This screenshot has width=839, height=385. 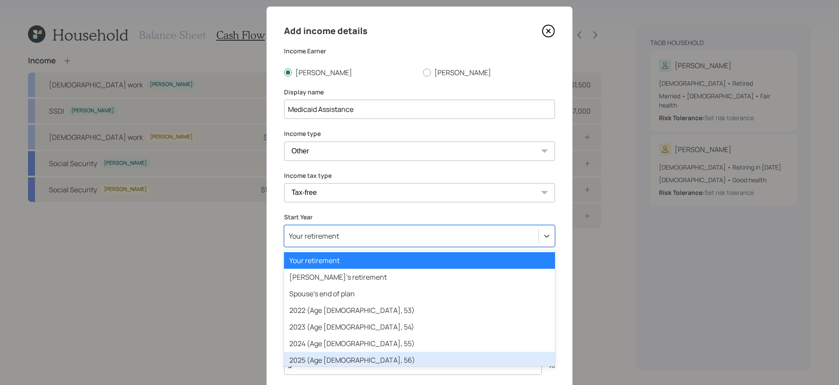 What do you see at coordinates (420, 176) in the screenshot?
I see `label: Income tax type` at bounding box center [420, 176].